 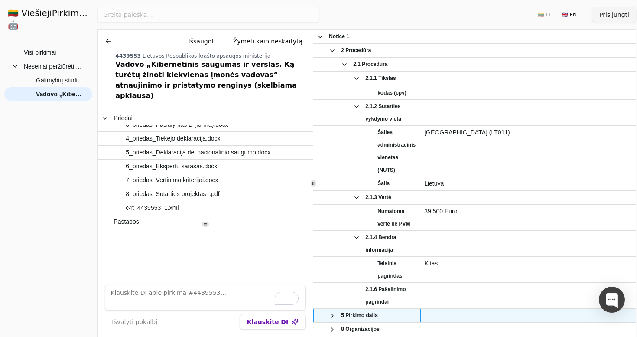 I want to click on span: 8_priedas_Sutarties projektas_.pdf, so click(x=172, y=194).